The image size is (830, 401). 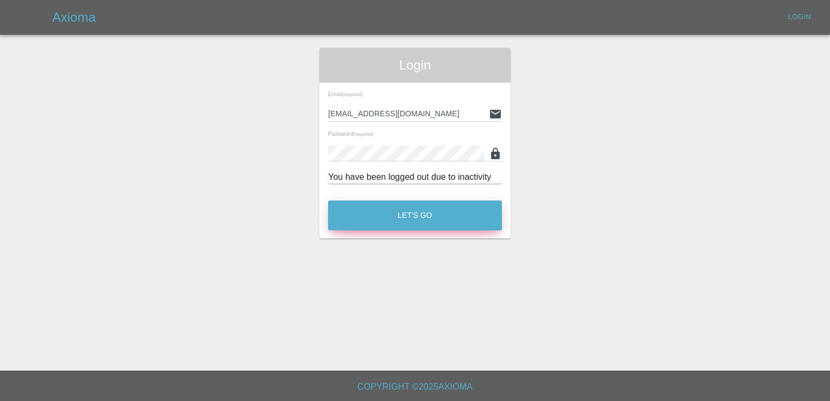 I want to click on button: Let's Go, so click(x=415, y=215).